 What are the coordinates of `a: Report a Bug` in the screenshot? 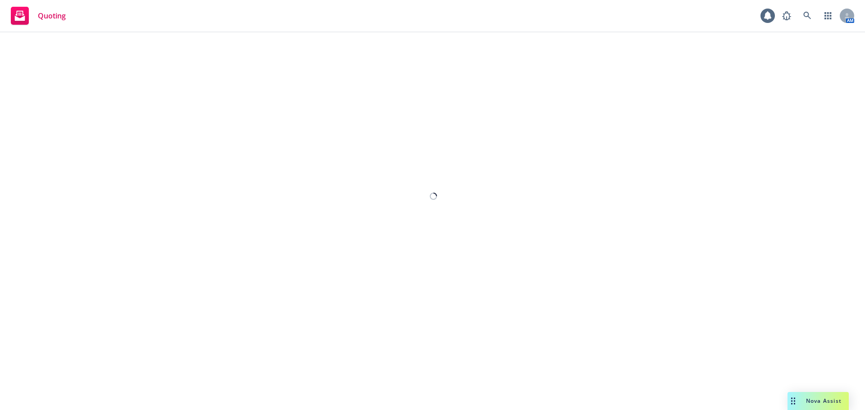 It's located at (786, 16).